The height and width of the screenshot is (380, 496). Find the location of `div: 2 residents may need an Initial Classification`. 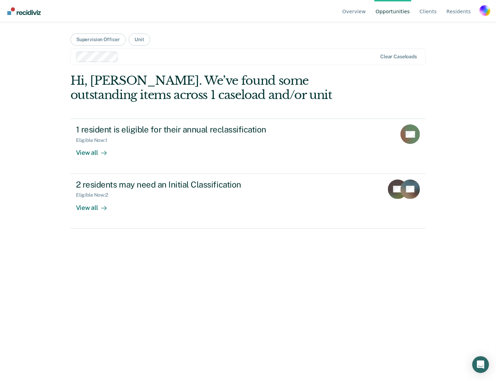

div: 2 residents may need an Initial Classification is located at coordinates (198, 184).